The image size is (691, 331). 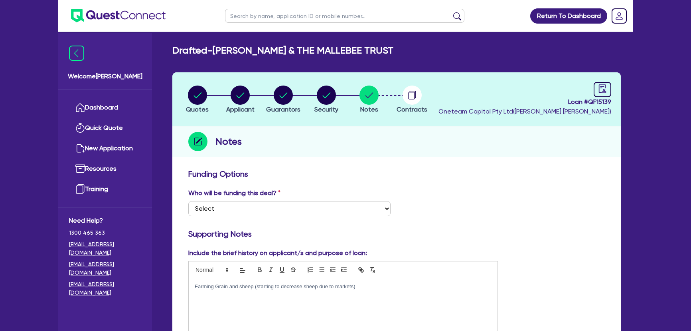 What do you see at coordinates (80, 128) in the screenshot?
I see `img: quick-quote` at bounding box center [80, 128].